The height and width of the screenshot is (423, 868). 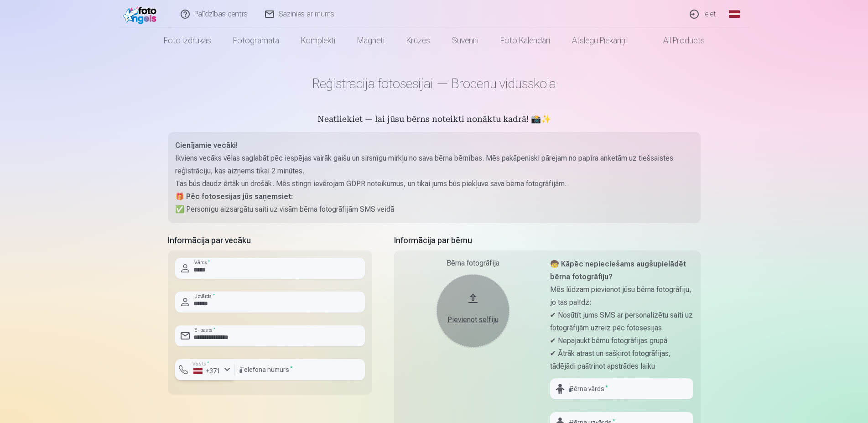 I want to click on strong: 🧒 Kāpēc nepieciešams augšupielādēt bērna fotogrāfiju?, so click(x=618, y=270).